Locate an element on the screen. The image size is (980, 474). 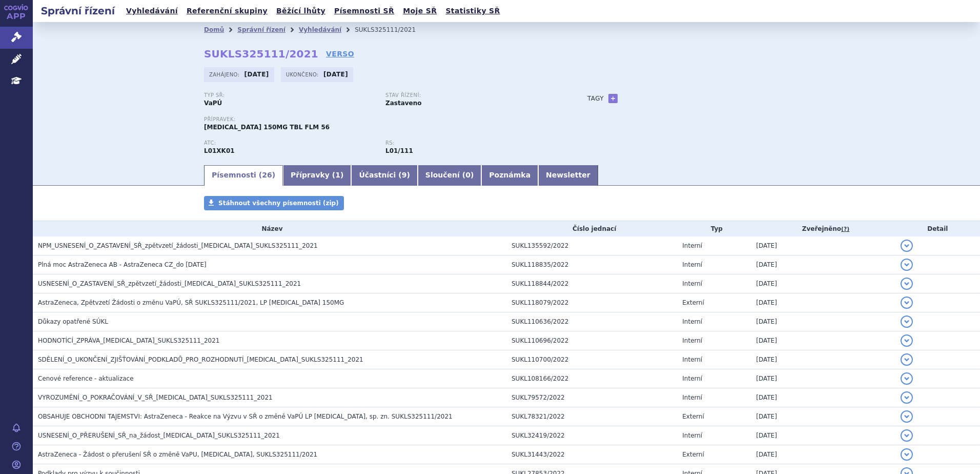
span: Ukončeno: is located at coordinates (303, 74).